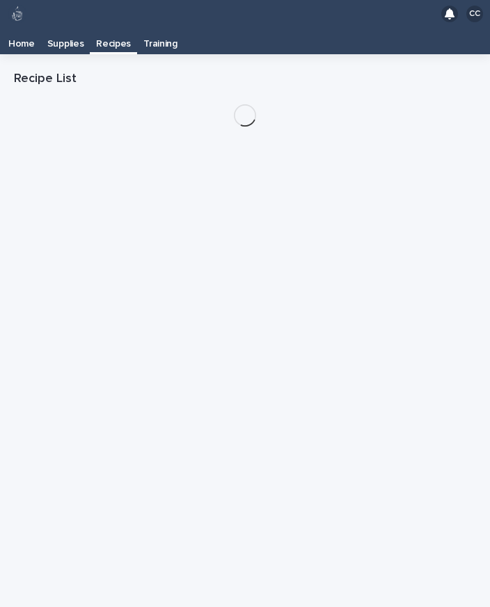 Image resolution: width=490 pixels, height=607 pixels. What do you see at coordinates (22, 39) in the screenshot?
I see `p: Home` at bounding box center [22, 39].